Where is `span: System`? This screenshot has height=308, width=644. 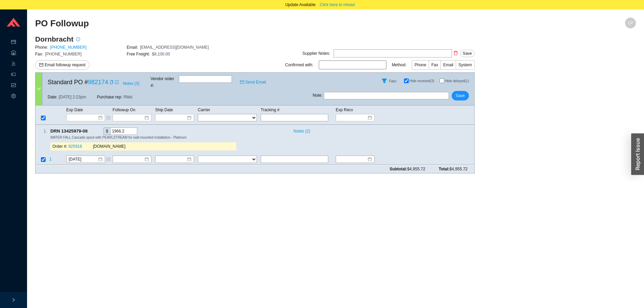
span: System is located at coordinates (465, 65).